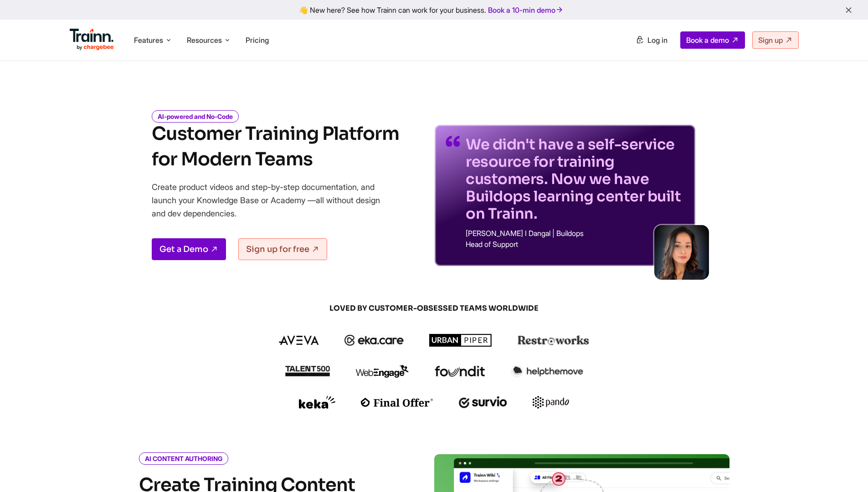 Image resolution: width=868 pixels, height=492 pixels. I want to click on div: Chat Widget, so click(846, 470).